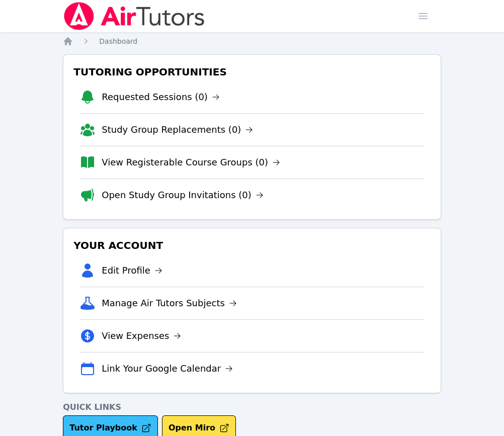  What do you see at coordinates (252, 407) in the screenshot?
I see `h4: Quick Links` at bounding box center [252, 407].